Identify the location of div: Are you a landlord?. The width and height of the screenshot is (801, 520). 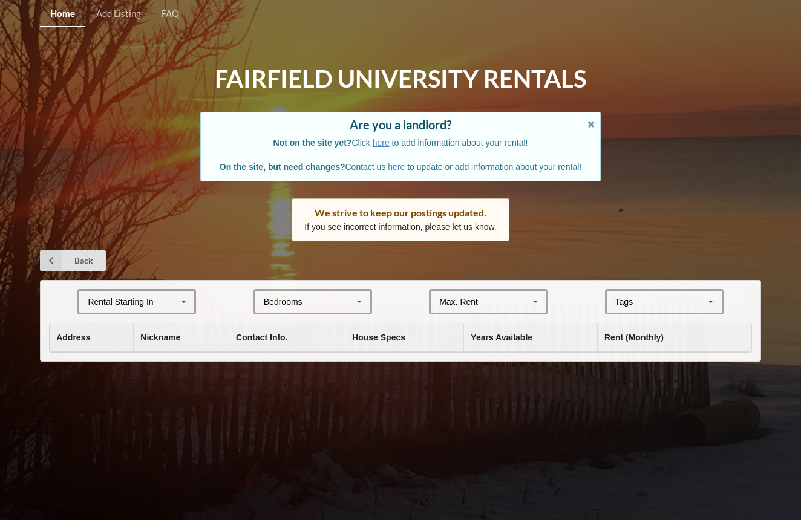
(400, 125).